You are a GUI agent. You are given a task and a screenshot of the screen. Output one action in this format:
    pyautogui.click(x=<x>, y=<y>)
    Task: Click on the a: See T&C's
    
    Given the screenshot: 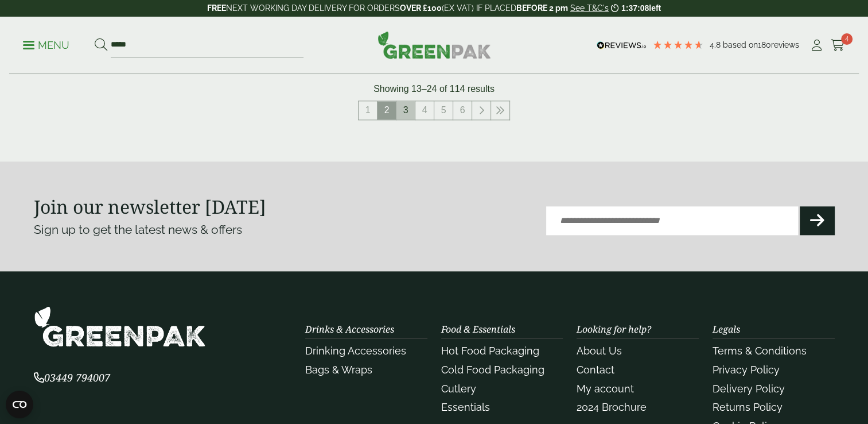 What is the action you would take?
    pyautogui.click(x=589, y=8)
    